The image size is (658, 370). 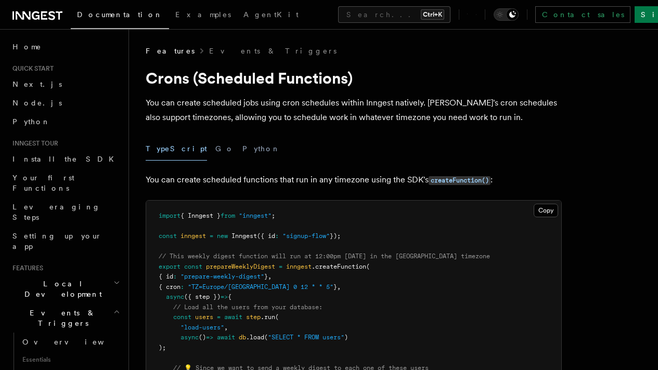 I want to click on span: Quick start, so click(x=31, y=69).